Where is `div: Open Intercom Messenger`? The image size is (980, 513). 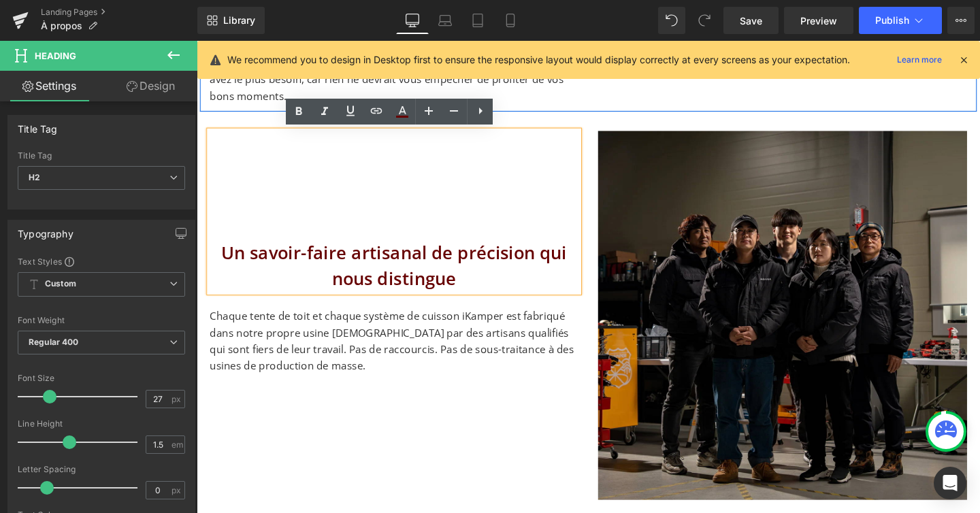
div: Open Intercom Messenger is located at coordinates (950, 483).